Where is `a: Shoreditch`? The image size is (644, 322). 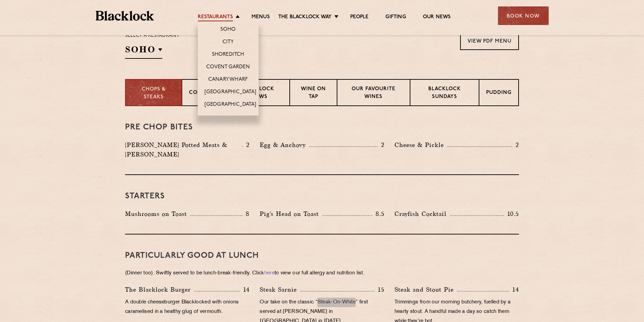
a: Shoreditch is located at coordinates (228, 55).